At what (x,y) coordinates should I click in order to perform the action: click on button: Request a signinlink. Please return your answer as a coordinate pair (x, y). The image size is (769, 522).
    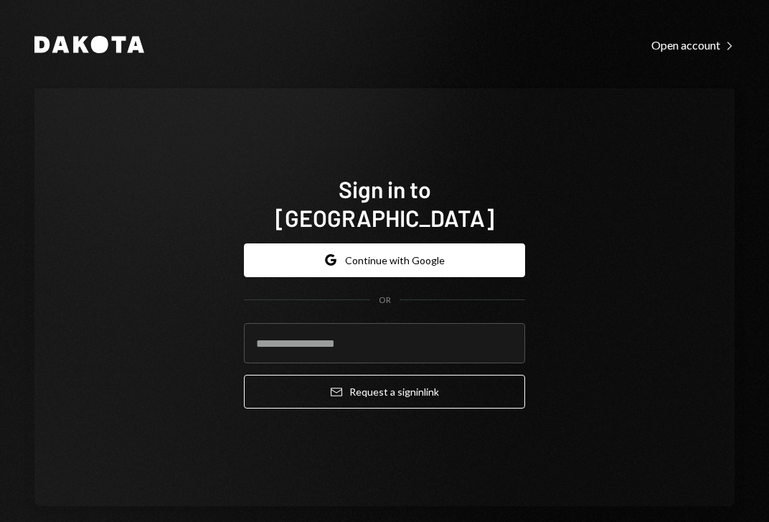
    Looking at the image, I should click on (385, 391).